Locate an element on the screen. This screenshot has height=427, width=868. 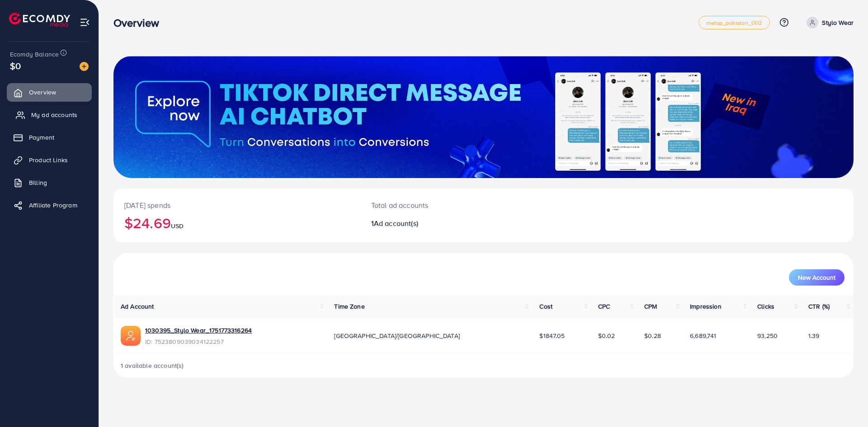
span: Ad Account is located at coordinates (137, 307).